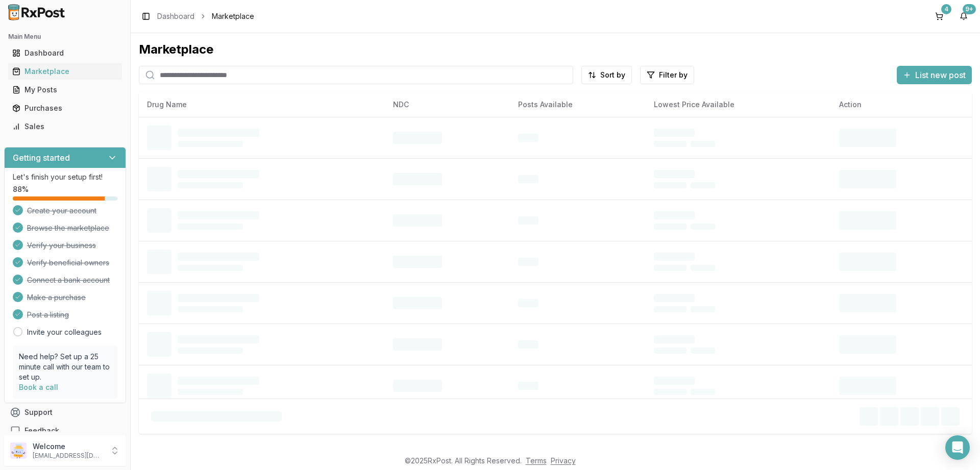 The height and width of the screenshot is (470, 980). I want to click on span: Connect a bank account, so click(69, 280).